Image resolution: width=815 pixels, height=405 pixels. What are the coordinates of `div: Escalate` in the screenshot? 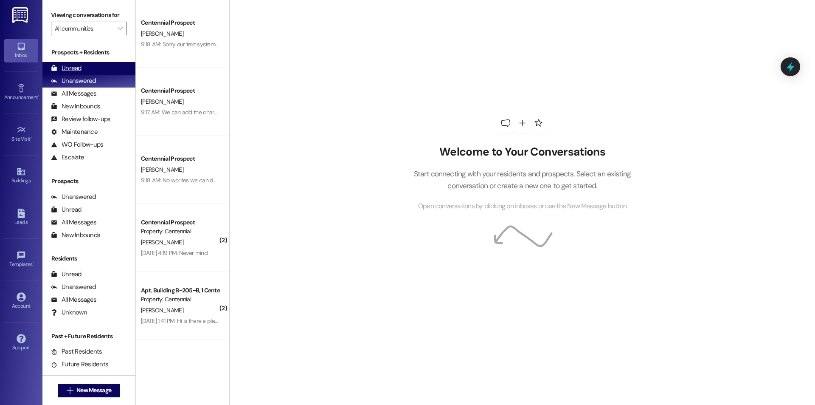 It's located at (67, 157).